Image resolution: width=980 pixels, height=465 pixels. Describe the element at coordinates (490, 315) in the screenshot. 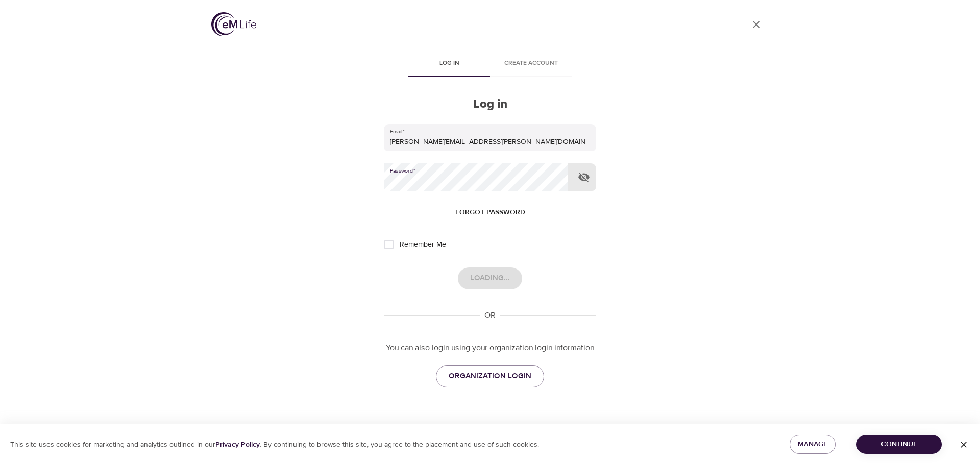

I see `div: OR` at that location.